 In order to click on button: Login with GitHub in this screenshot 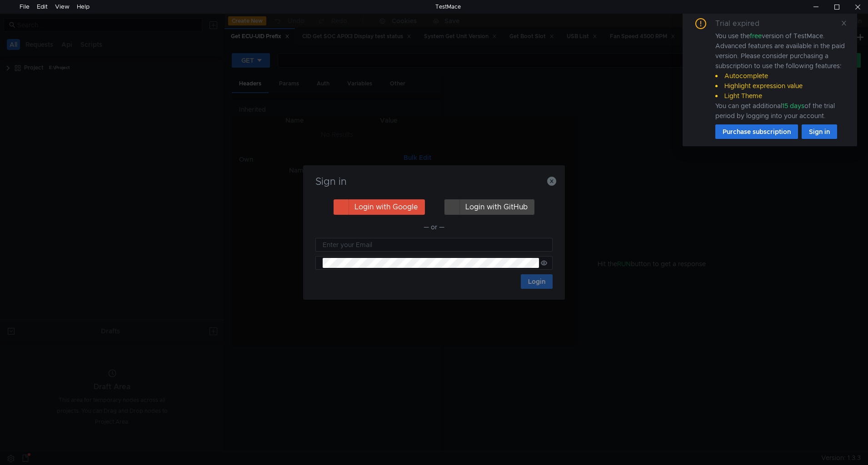, I will do `click(490, 208)`.